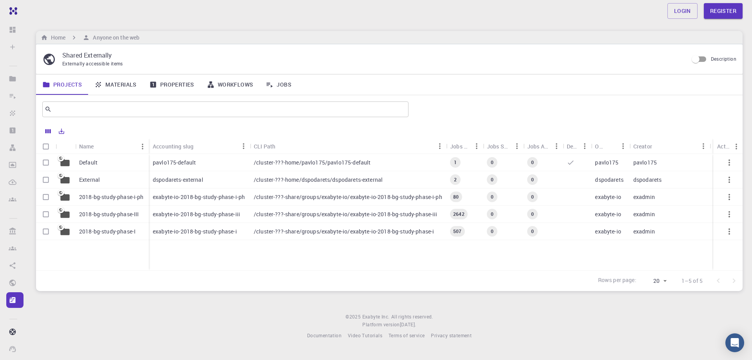 The height and width of the screenshot is (360, 752). I want to click on p: Shared Externally, so click(372, 55).